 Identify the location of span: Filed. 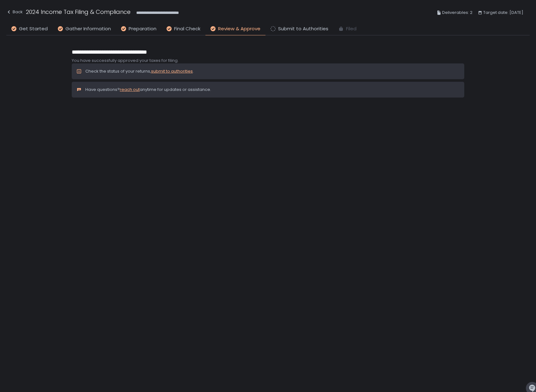
(351, 28).